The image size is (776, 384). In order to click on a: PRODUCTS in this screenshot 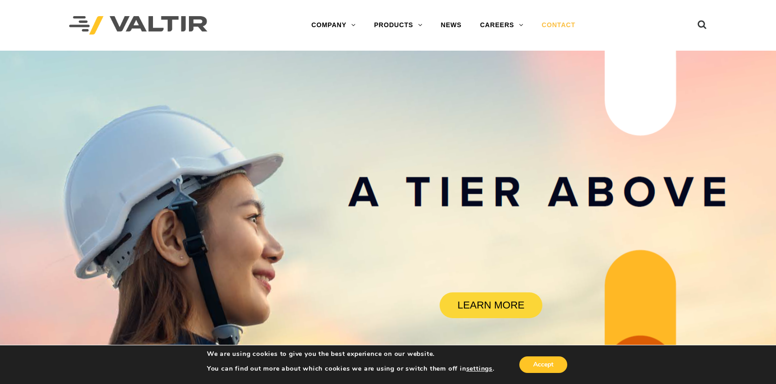, I will do `click(398, 25)`.